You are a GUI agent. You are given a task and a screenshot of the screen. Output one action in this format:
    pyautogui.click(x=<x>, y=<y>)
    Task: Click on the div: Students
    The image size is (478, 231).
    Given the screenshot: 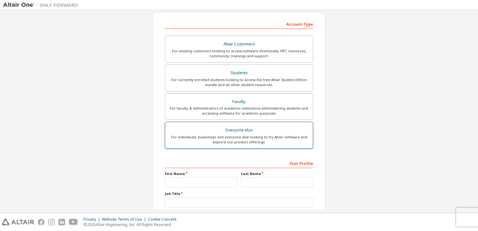 What is the action you would take?
    pyautogui.click(x=239, y=73)
    